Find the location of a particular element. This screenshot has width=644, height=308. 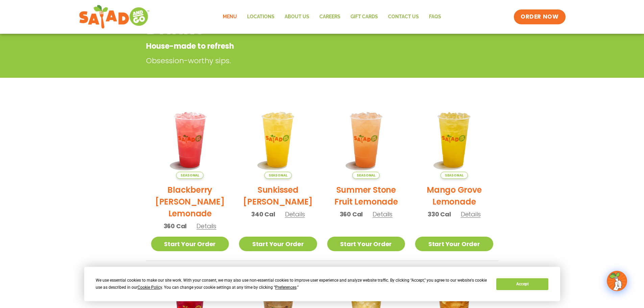

a: GIFT CARDS is located at coordinates (364, 17).